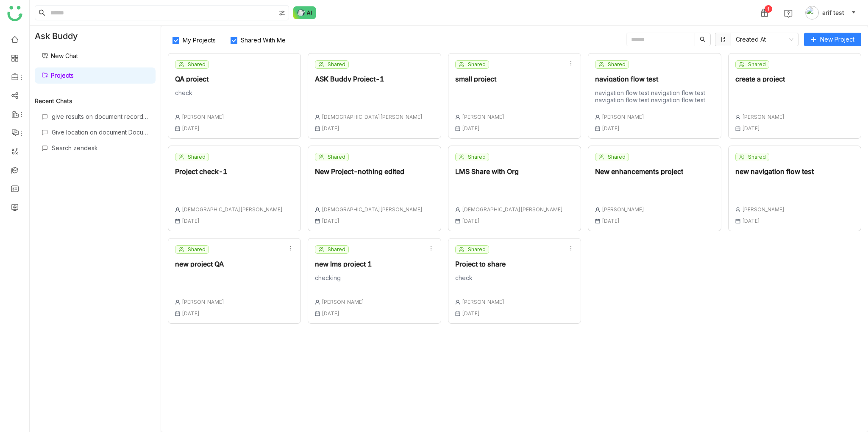 This screenshot has height=432, width=868. Describe the element at coordinates (480, 79) in the screenshot. I see `div: small project` at that location.